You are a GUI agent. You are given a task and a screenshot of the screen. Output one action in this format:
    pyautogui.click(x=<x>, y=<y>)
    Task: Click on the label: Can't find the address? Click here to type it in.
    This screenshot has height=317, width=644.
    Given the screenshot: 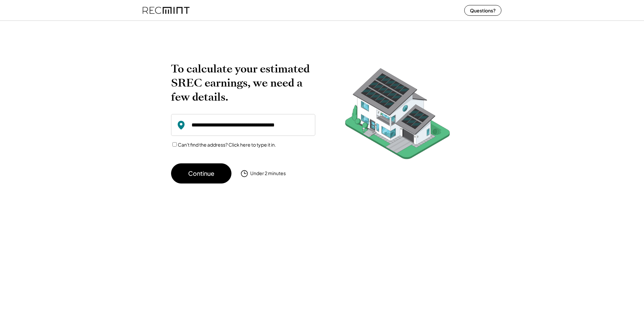 What is the action you would take?
    pyautogui.click(x=226, y=144)
    